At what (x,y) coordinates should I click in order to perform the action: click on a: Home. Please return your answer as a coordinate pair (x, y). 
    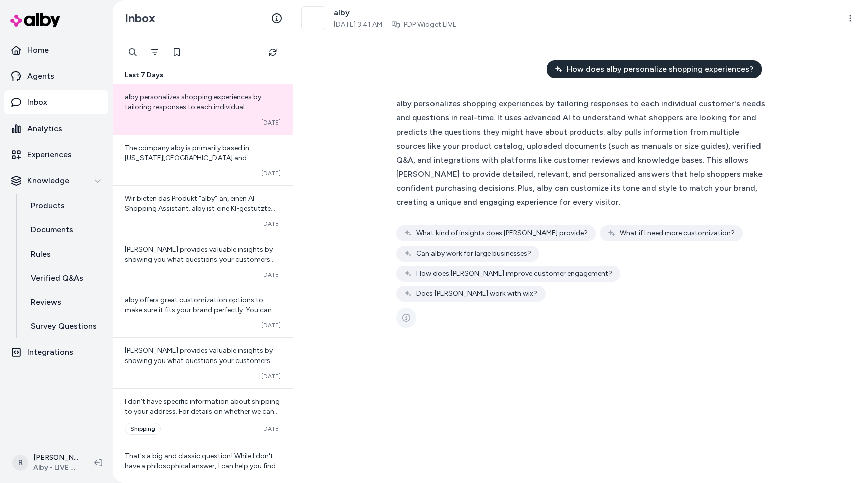
    Looking at the image, I should click on (56, 50).